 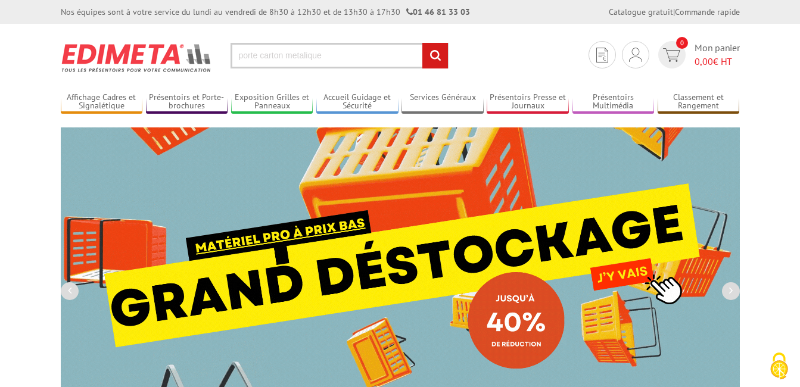 What do you see at coordinates (357, 102) in the screenshot?
I see `a: Accueil Guidage et Sécurité` at bounding box center [357, 102].